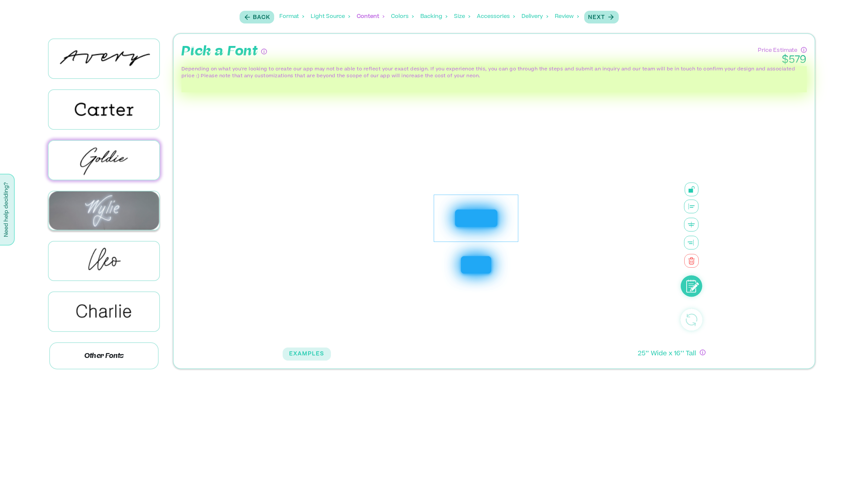 This screenshot has width=858, height=504. I want to click on div: If you have questions about size, or if you can’t design exactly what you want here, no worries! ..., so click(702, 353).